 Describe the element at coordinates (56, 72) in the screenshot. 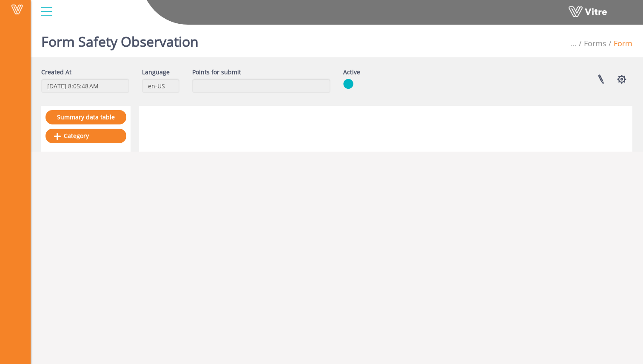

I see `label: Created At` at that location.